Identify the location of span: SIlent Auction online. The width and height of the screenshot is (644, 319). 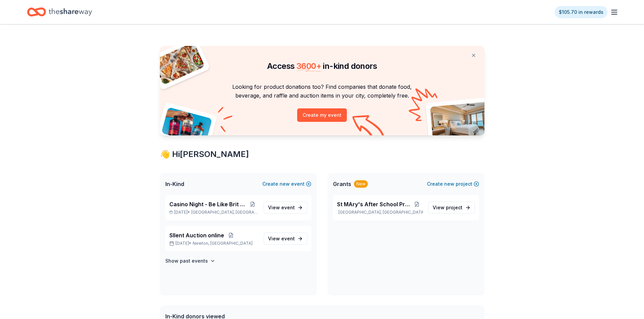
(196, 235).